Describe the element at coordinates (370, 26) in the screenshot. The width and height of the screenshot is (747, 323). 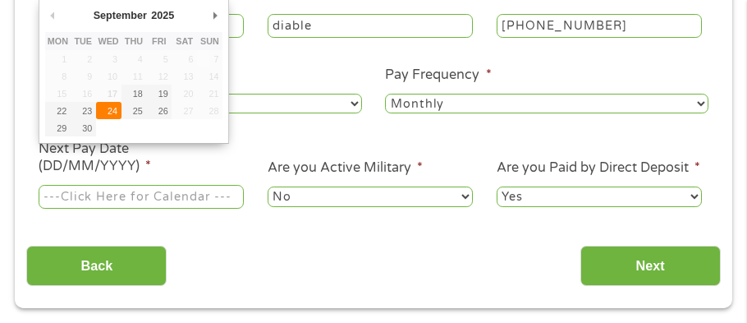
I see `input: Cashier` at that location.